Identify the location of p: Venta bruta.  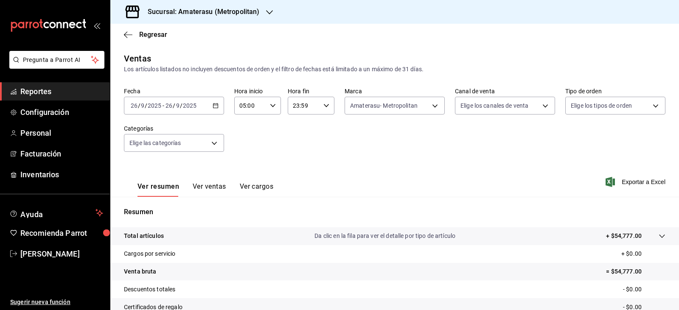
(140, 272).